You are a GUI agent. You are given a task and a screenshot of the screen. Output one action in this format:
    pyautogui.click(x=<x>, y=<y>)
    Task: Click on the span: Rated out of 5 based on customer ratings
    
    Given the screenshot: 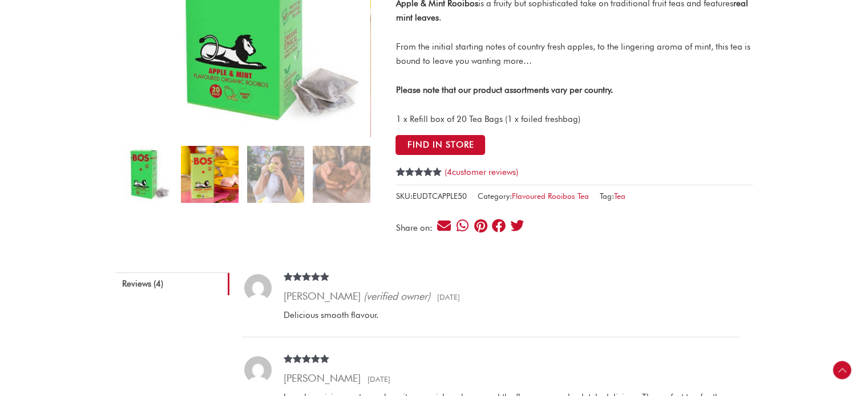 What is the action you would take?
    pyautogui.click(x=418, y=191)
    